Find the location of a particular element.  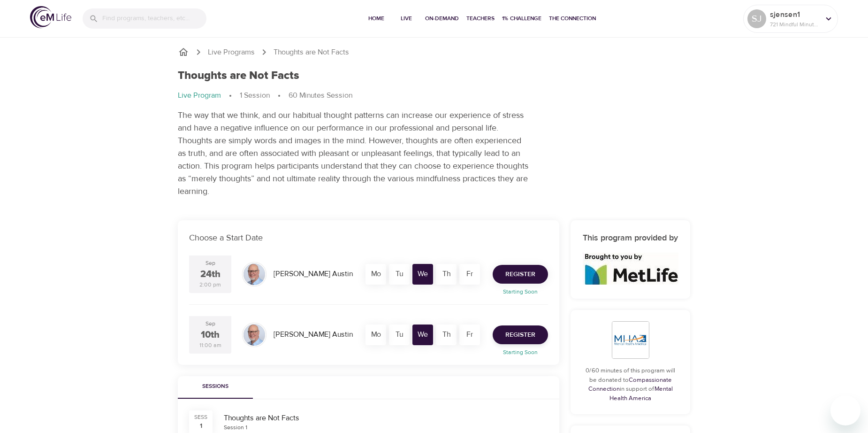

p: 0/60 minutes of this program will be donated to in support of is located at coordinates (631, 385).